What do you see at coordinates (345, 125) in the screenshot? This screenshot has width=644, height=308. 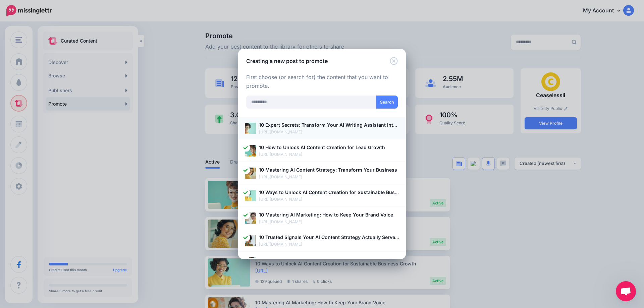 I see `b: 10 Expert Secrets: Transform Your AI Writing Assistant Into Authority Gold` at bounding box center [345, 125].